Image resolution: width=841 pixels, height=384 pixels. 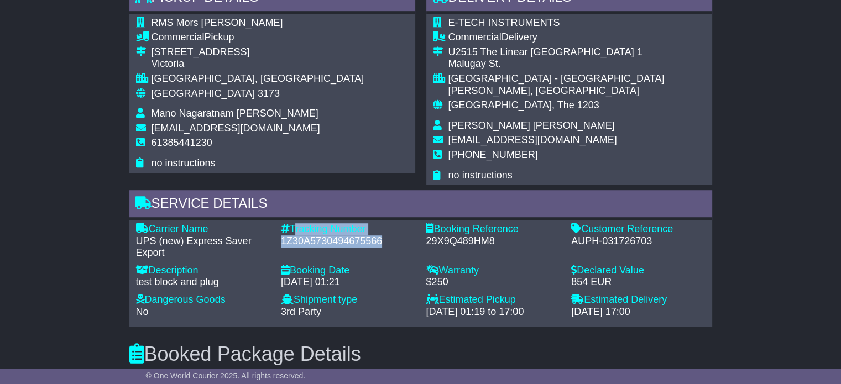 I want to click on span: 1203, so click(x=588, y=105).